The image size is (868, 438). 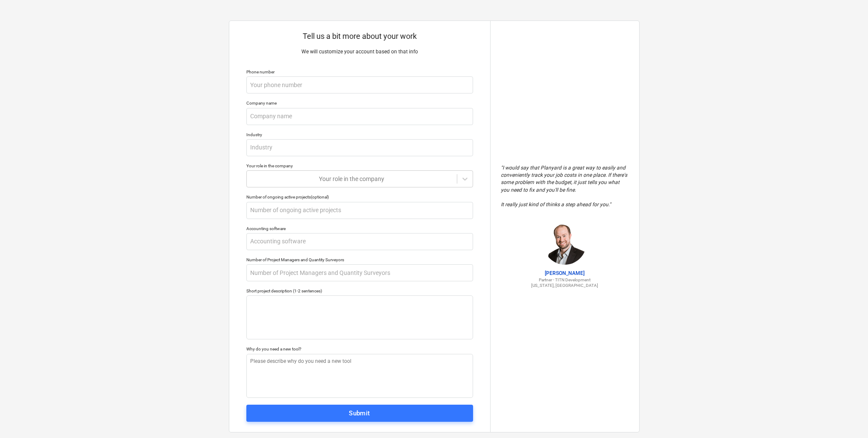 What do you see at coordinates (359, 52) in the screenshot?
I see `p: We will customize your account based on that info` at bounding box center [359, 52].